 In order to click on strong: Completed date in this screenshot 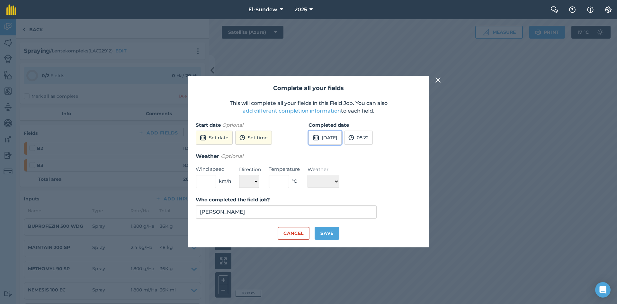, I will do `click(329, 125)`.